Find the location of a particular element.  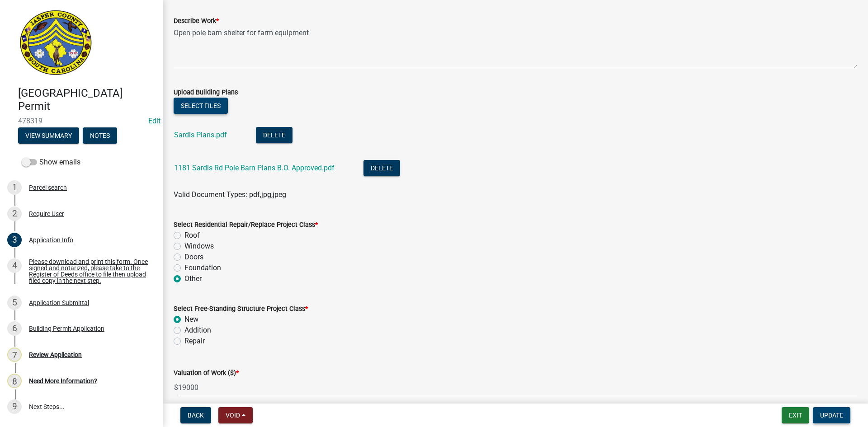

button: Select files is located at coordinates (201, 106).